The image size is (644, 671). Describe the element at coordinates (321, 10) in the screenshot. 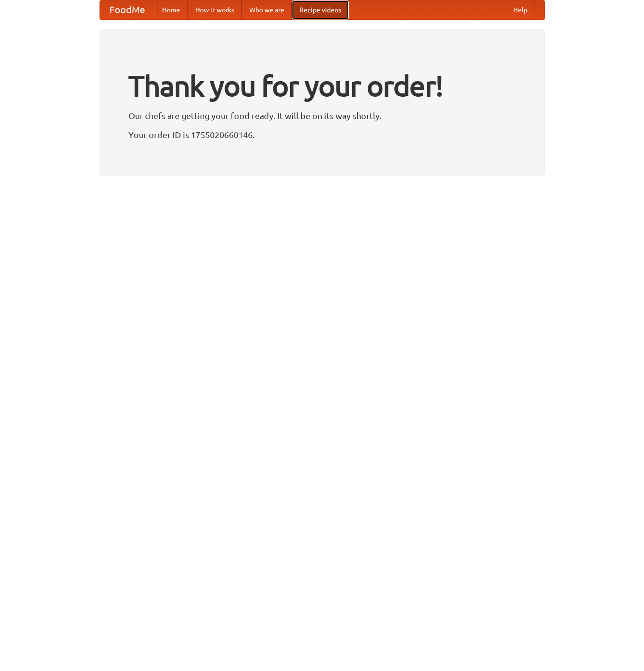

I see `a: Recipe videos` at that location.